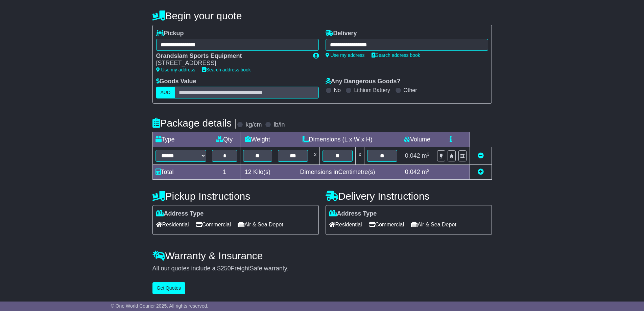 The width and height of the screenshot is (644, 311). I want to click on label: kg/cm, so click(254, 125).